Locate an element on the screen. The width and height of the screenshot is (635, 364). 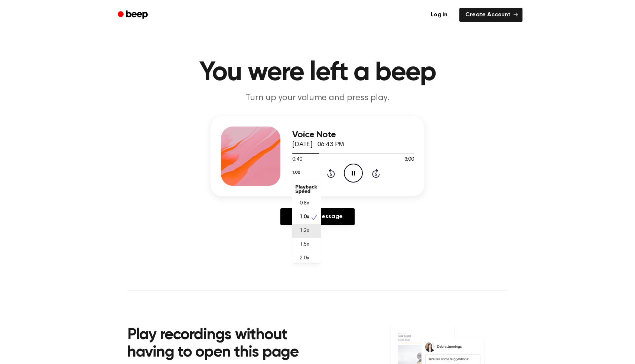
div: Playback Speed is located at coordinates (307, 189).